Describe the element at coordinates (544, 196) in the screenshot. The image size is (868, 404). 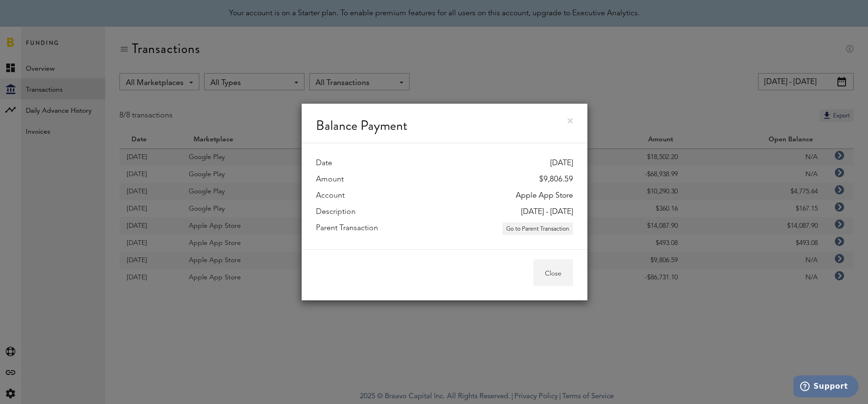
I see `div: Apple App Store` at that location.